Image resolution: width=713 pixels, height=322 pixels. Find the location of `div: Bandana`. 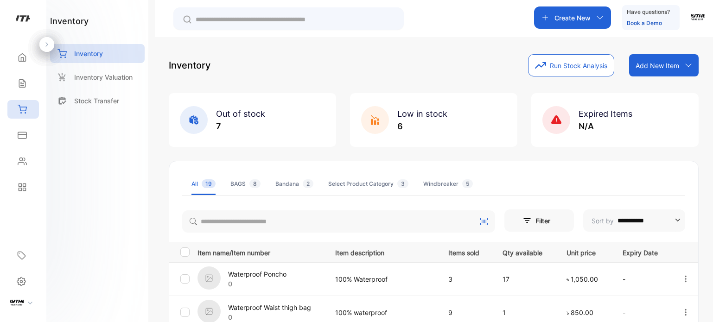

div: Bandana is located at coordinates (294, 184).